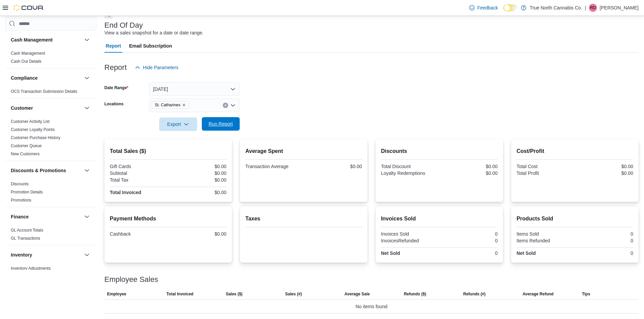 The height and width of the screenshot is (319, 644). I want to click on span: Dark Mode, so click(503, 12).